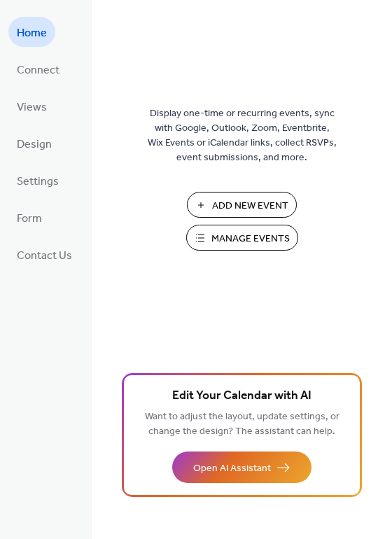 The image size is (392, 539). Describe the element at coordinates (250, 239) in the screenshot. I see `span: Manage Events` at that location.